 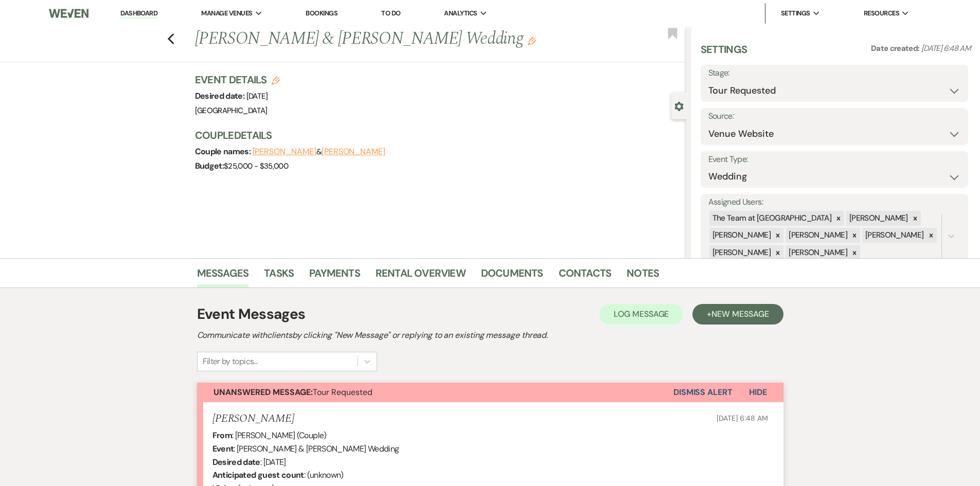 I want to click on label: Event Type:, so click(x=834, y=159).